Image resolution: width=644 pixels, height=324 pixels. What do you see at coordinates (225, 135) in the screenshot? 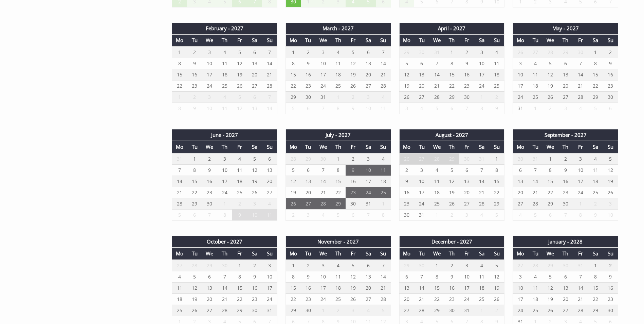
I see `th: June - 2027` at bounding box center [225, 135].